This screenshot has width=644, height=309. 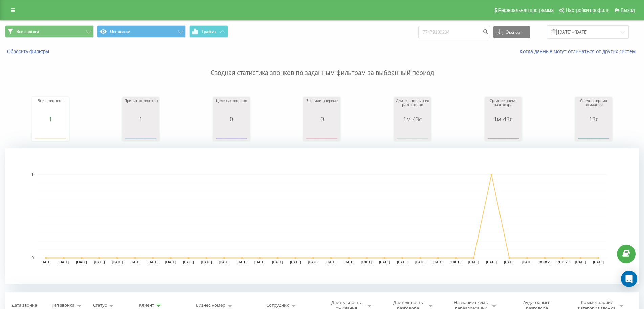 What do you see at coordinates (594, 107) in the screenshot?
I see `div: Среднее время ожидания` at bounding box center [594, 107].